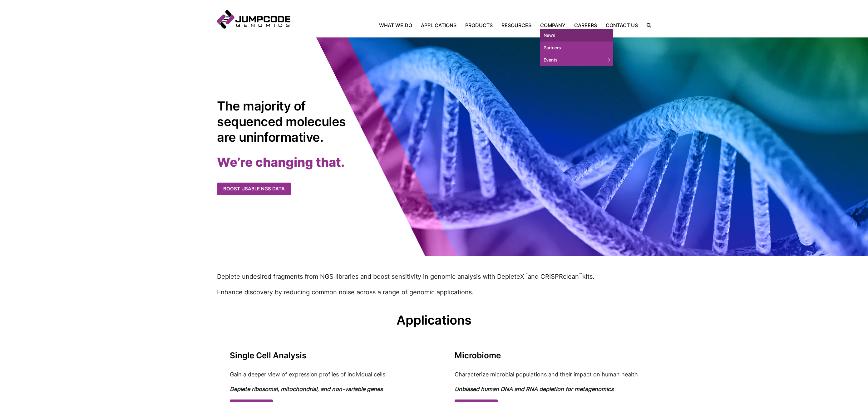 This screenshot has width=868, height=402. I want to click on h3: Single Cell Analysis, so click(321, 355).